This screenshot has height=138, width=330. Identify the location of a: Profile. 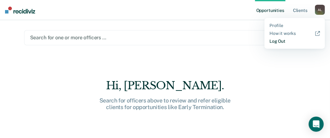
(295, 25).